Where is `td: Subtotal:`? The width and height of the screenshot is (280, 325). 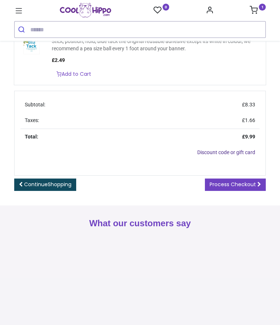 td: Subtotal: is located at coordinates (89, 105).